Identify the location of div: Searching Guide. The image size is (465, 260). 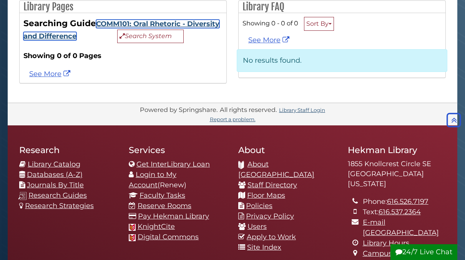
(123, 30).